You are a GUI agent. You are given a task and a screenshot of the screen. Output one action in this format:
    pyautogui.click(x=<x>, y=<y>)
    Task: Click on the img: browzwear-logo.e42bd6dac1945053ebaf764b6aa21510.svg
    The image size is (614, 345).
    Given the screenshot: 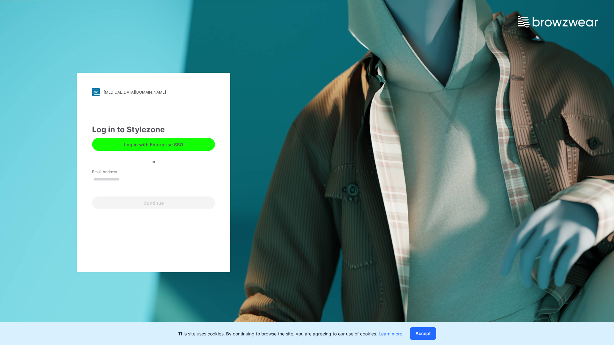 What is the action you would take?
    pyautogui.click(x=558, y=22)
    